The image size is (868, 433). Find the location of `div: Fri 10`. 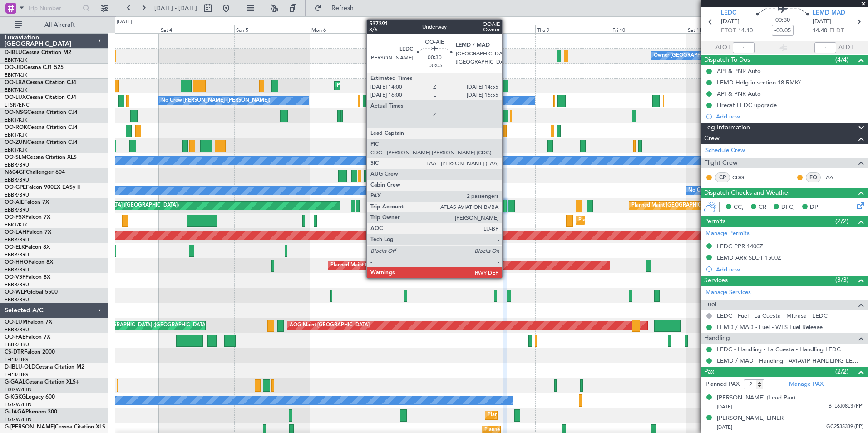

div: Fri 10 is located at coordinates (648, 29).